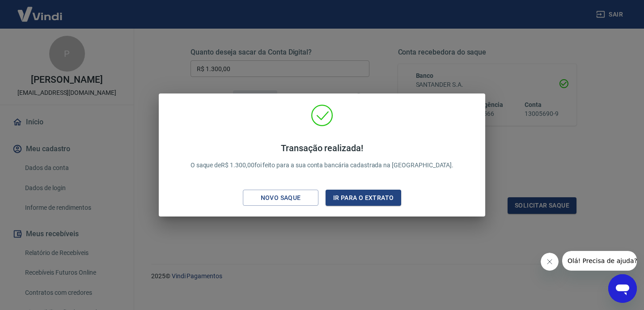 The width and height of the screenshot is (644, 310). I want to click on button: Ir para o extrato, so click(363, 198).